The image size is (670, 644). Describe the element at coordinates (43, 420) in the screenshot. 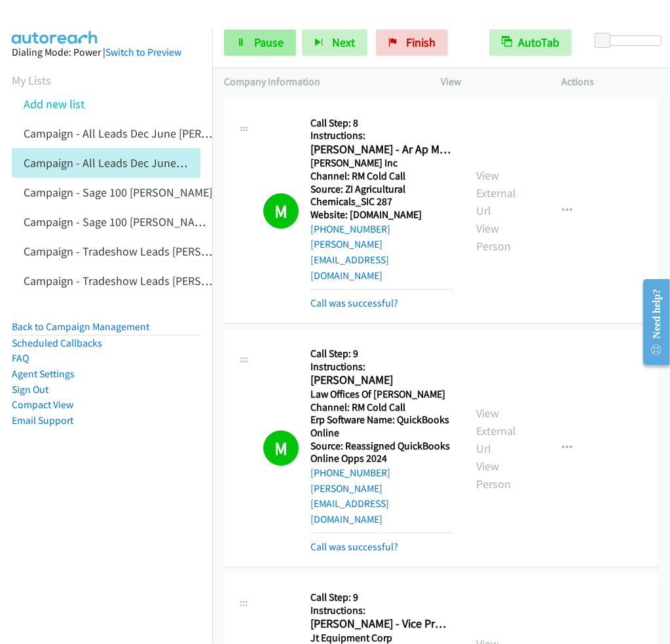

I see `a: Email Support` at that location.